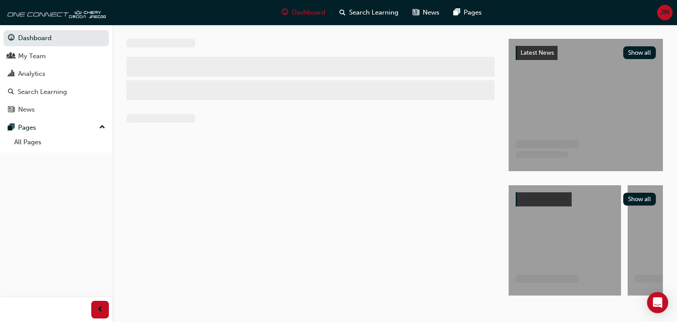 This screenshot has height=322, width=677. Describe the element at coordinates (42, 92) in the screenshot. I see `div: Search Learning` at that location.